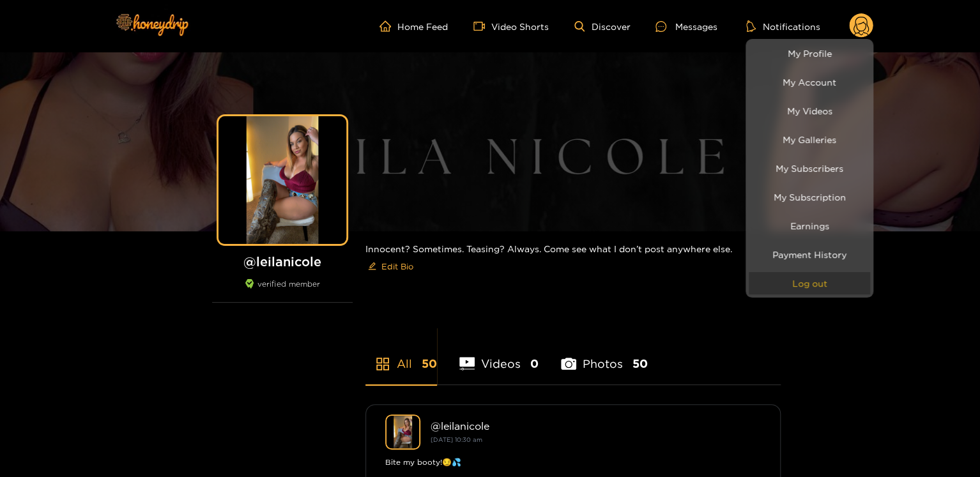 The height and width of the screenshot is (477, 980). I want to click on a: My Account, so click(810, 82).